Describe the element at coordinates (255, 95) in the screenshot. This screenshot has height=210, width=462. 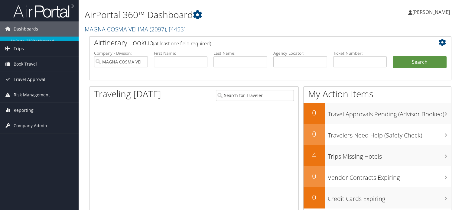
I see `input: Search for Traveler` at that location.